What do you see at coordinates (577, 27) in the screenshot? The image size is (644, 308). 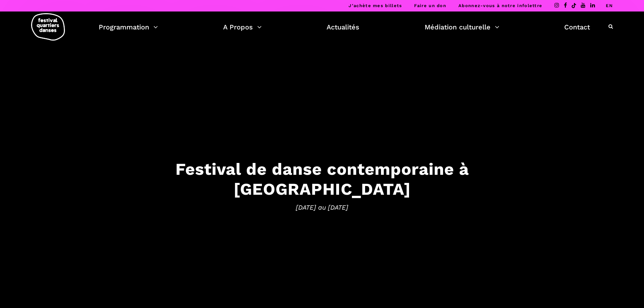 I see `a: Contact` at bounding box center [577, 27].